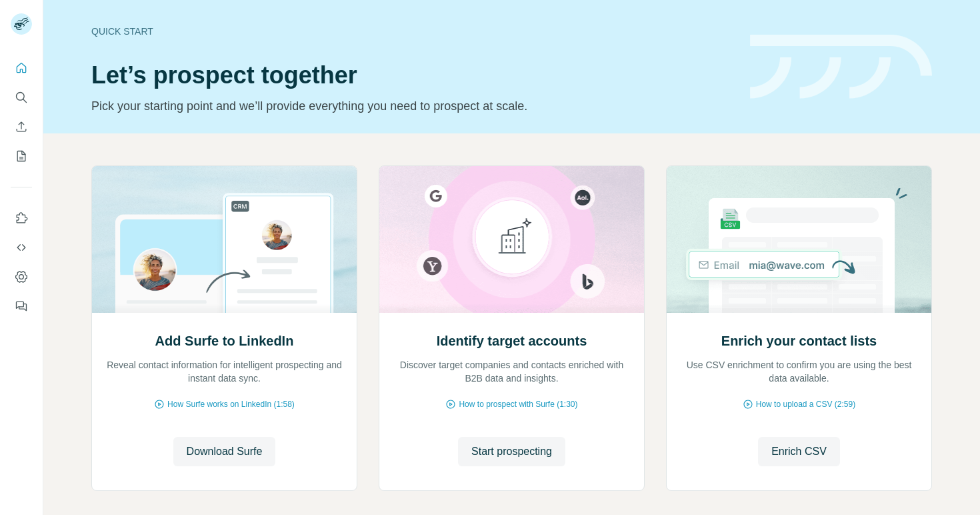  I want to click on p: Pick your starting point and we’ll provide everything you need to prospect at scale., so click(413, 106).